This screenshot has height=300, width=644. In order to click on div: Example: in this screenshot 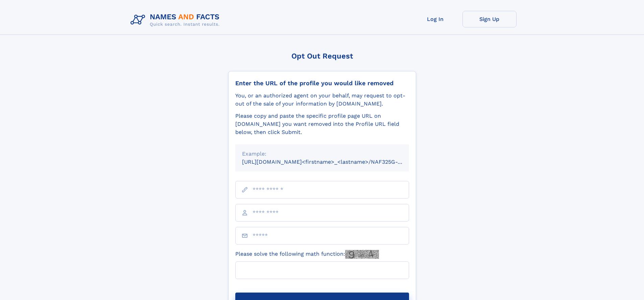, I will do `click(322, 154)`.